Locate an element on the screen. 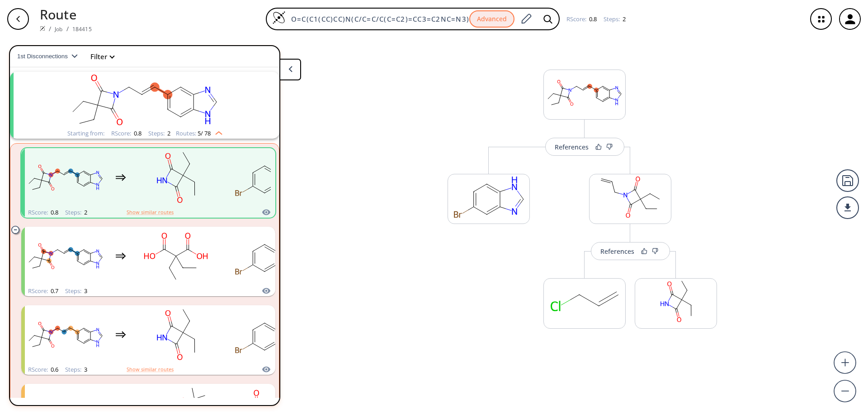 The image size is (868, 415). p: Route is located at coordinates (65, 14).